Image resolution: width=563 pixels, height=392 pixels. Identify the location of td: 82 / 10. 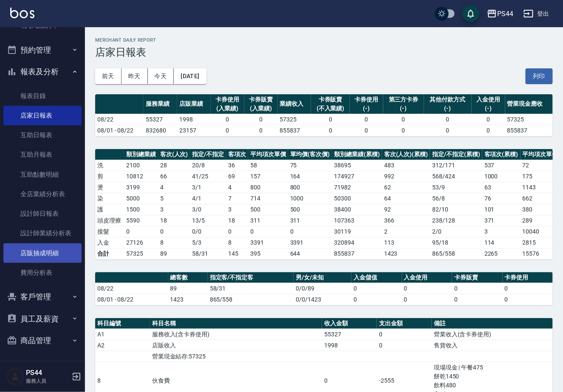
(456, 209).